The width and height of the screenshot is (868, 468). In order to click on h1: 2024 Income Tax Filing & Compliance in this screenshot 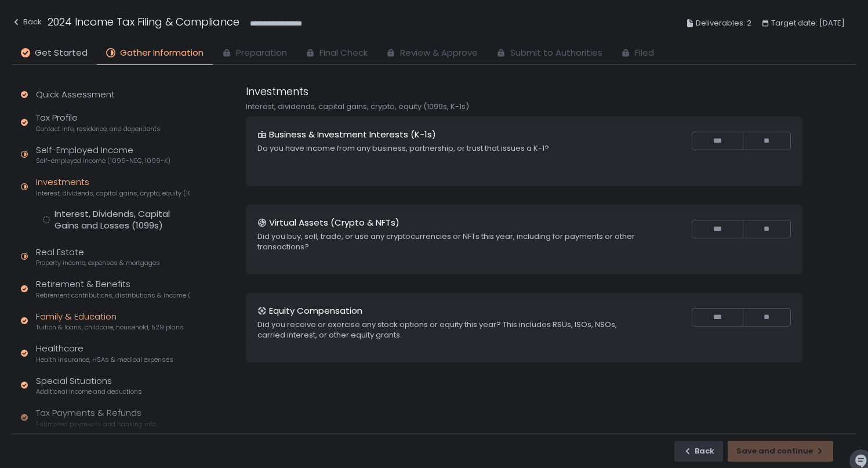, I will do `click(143, 22)`.